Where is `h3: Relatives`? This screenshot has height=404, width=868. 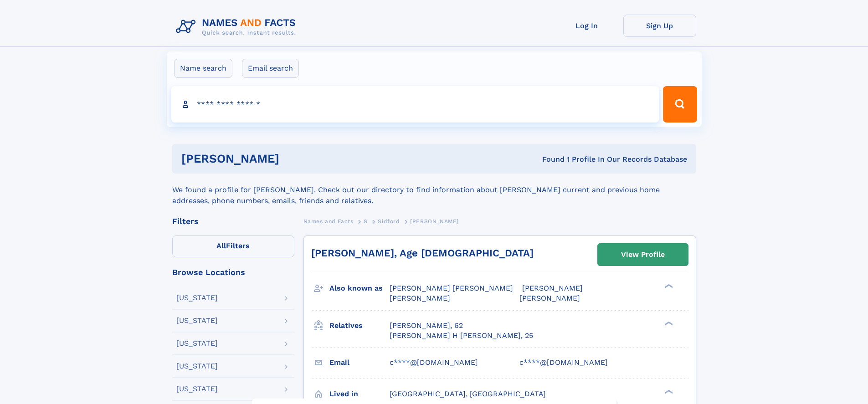 h3: Relatives is located at coordinates (359, 326).